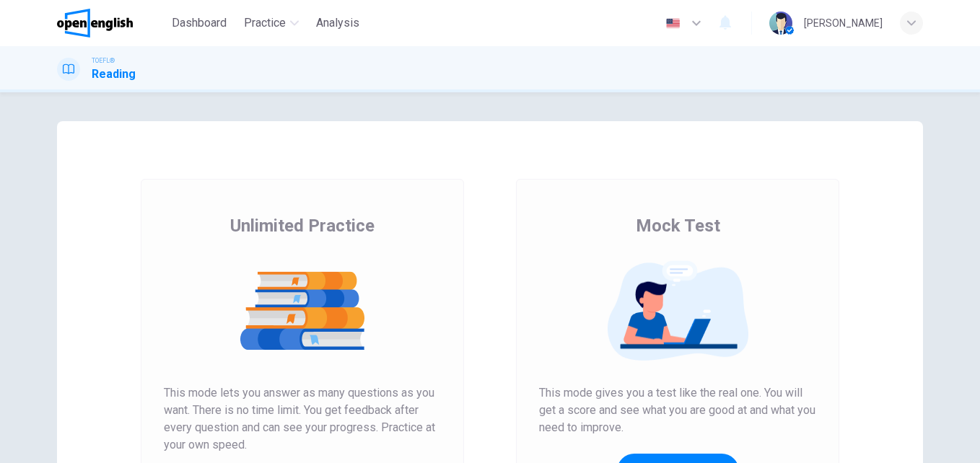 This screenshot has width=980, height=463. I want to click on a: Dashboard, so click(199, 23).